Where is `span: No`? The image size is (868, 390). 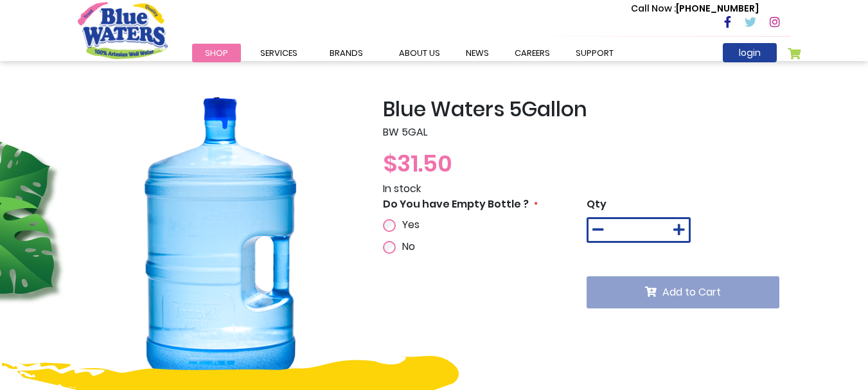
span: No is located at coordinates (409, 246).